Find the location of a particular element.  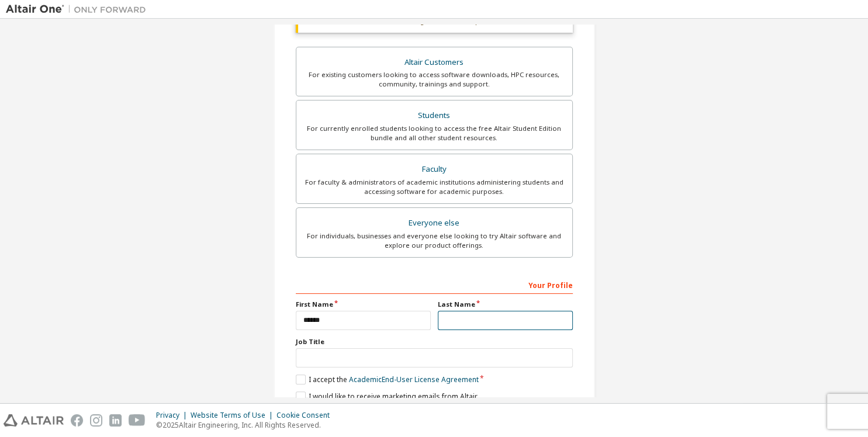

div: Students is located at coordinates (435, 116).